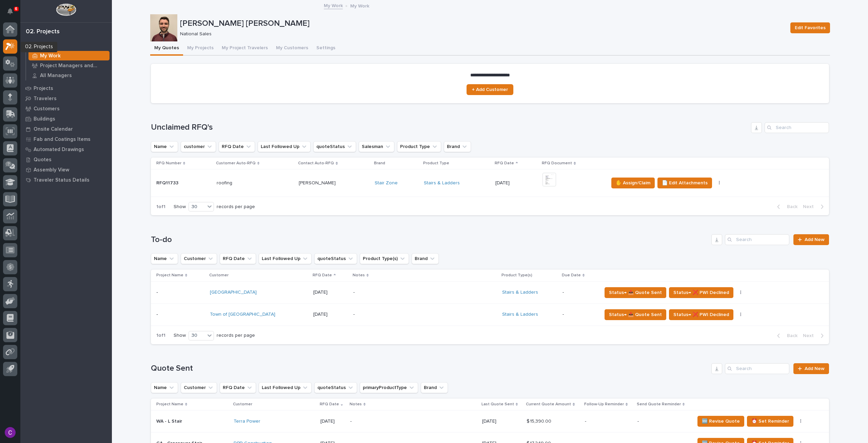 The width and height of the screenshot is (868, 443). What do you see at coordinates (434, 388) in the screenshot?
I see `button: Brand` at bounding box center [434, 388].